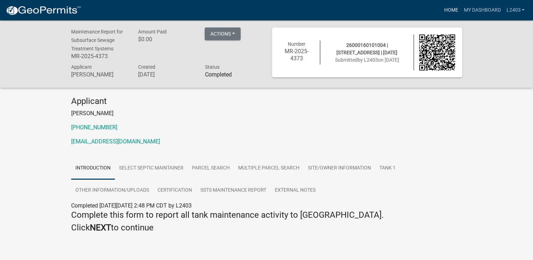  Describe the element at coordinates (515, 10) in the screenshot. I see `a: L2403` at that location.